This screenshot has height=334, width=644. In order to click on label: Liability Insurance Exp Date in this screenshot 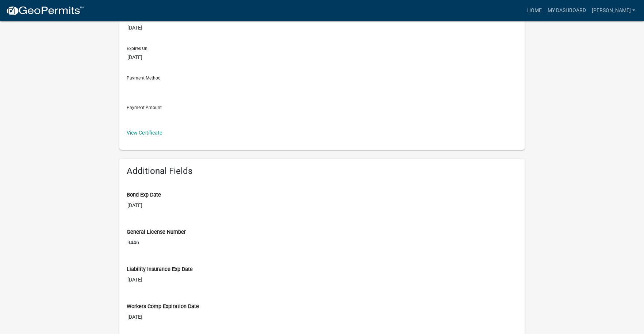, I will do `click(160, 269)`.